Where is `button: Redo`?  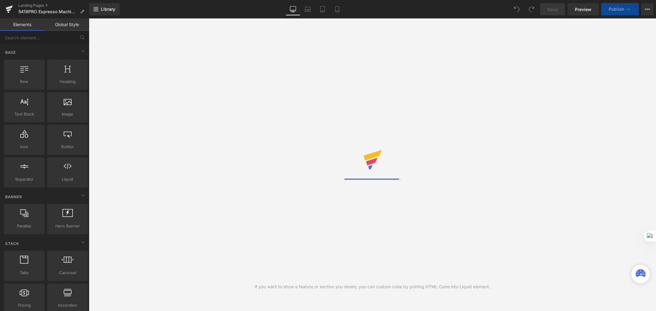
button: Redo is located at coordinates (531, 9).